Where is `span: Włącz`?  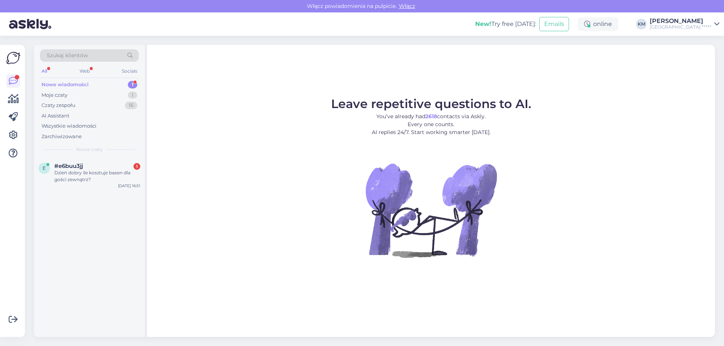 span: Włącz is located at coordinates (407, 6).